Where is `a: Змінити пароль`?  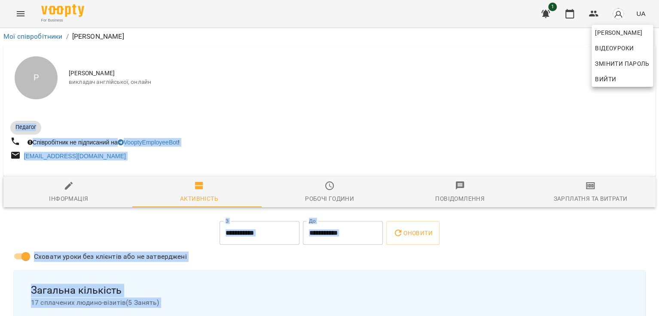
a: Змінити пароль is located at coordinates (622, 64).